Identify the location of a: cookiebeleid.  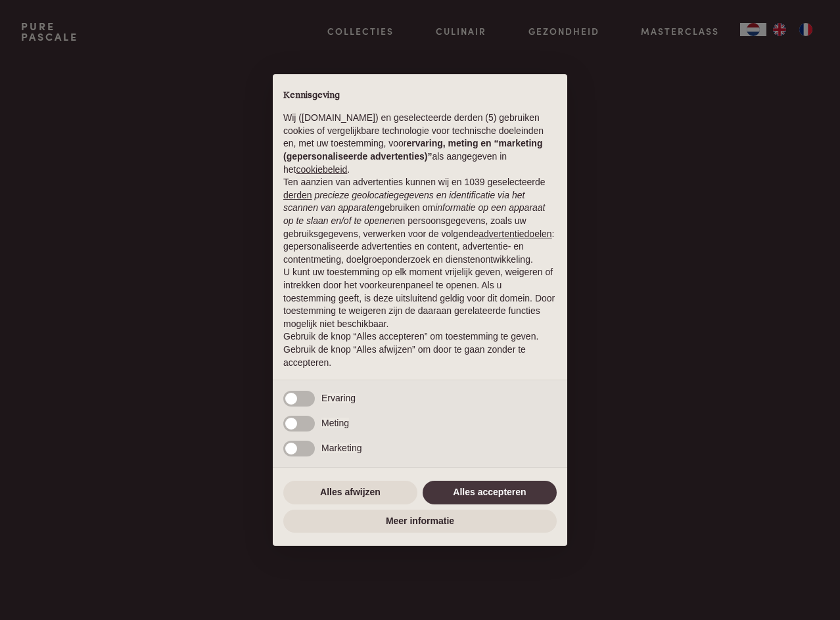
(322, 170).